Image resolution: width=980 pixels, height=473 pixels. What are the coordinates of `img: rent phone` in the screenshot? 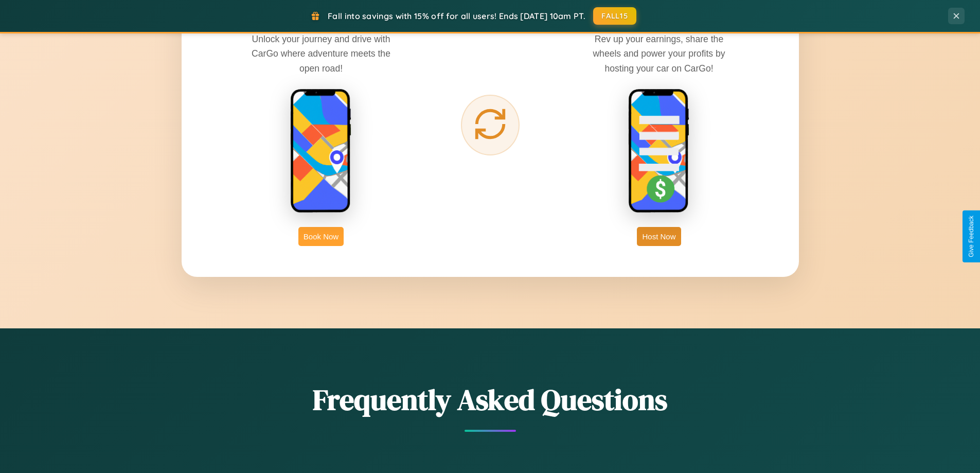 It's located at (321, 152).